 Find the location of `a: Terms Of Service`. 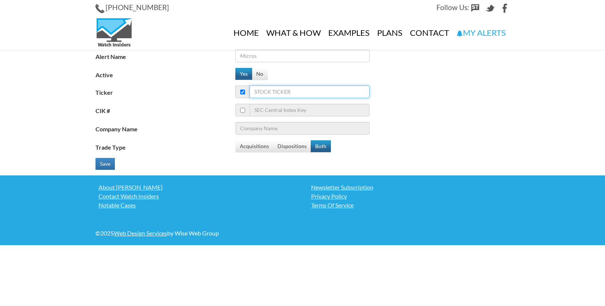

a: Terms Of Service is located at coordinates (409, 205).